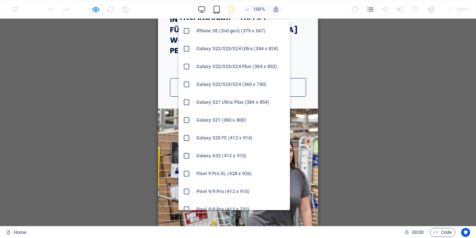 This screenshot has width=476, height=238. I want to click on h6: iPhone SE (2nd gen) (375 x 667), so click(241, 31).